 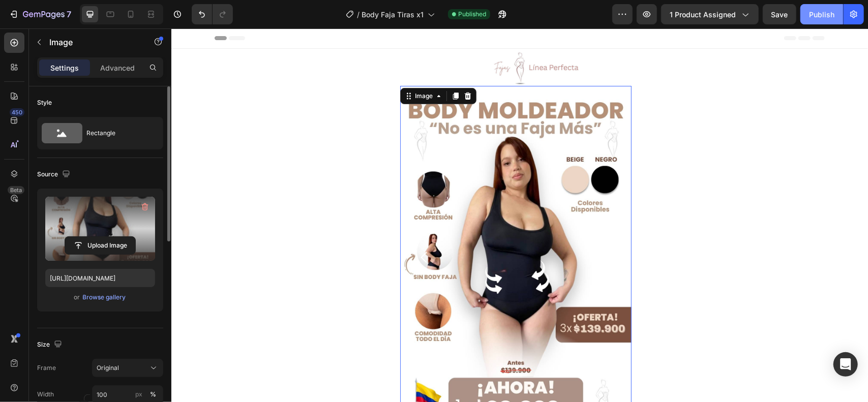 I want to click on span: Save, so click(x=779, y=15).